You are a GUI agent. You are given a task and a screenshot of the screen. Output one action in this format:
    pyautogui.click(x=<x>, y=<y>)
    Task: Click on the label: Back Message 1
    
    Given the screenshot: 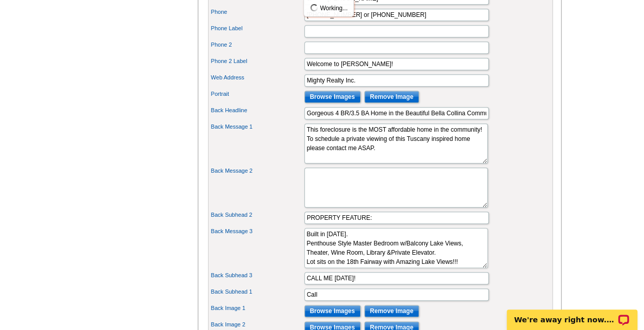 What is the action you would take?
    pyautogui.click(x=257, y=126)
    